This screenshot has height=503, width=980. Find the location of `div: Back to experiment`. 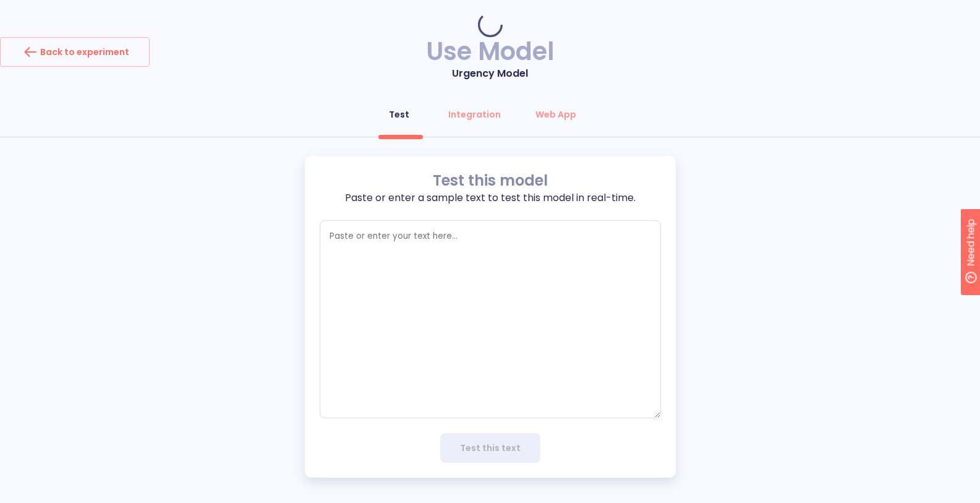

div: Back to experiment is located at coordinates (75, 52).